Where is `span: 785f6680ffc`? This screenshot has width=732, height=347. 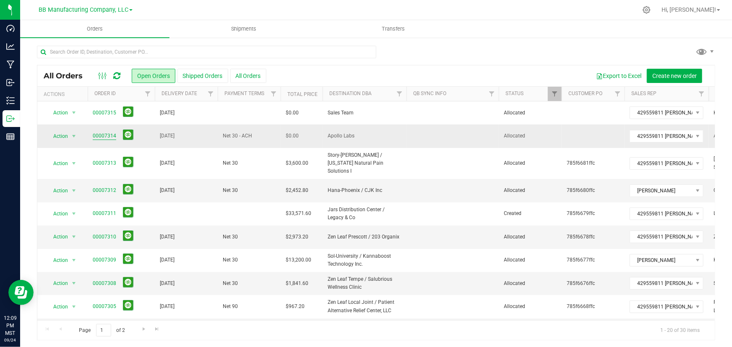 span: 785f6680ffc is located at coordinates (593, 190).